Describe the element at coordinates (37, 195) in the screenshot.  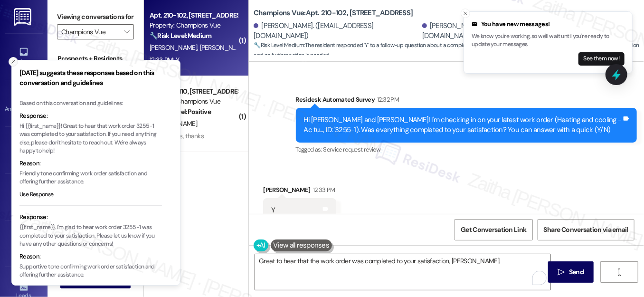
I see `button: Use Response` at that location.